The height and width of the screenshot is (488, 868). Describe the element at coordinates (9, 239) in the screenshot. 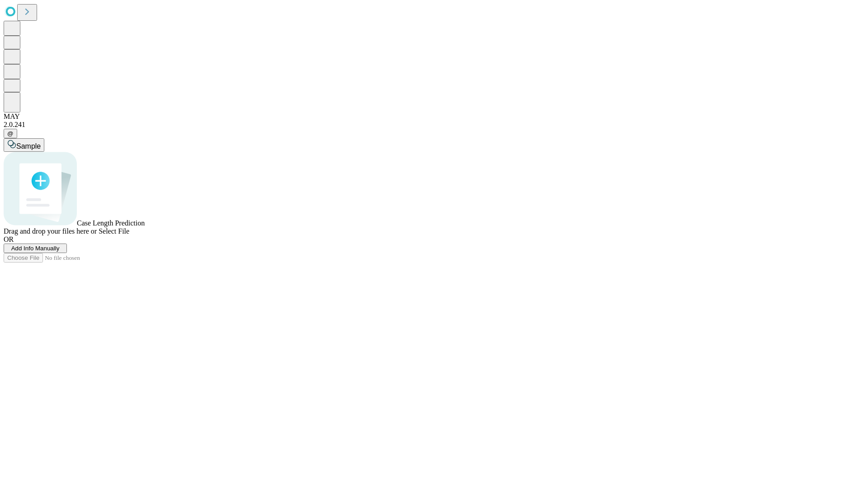

I see `span: OR` at that location.